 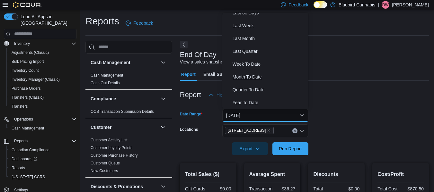 I want to click on a: Customer Purchase History, so click(x=114, y=156).